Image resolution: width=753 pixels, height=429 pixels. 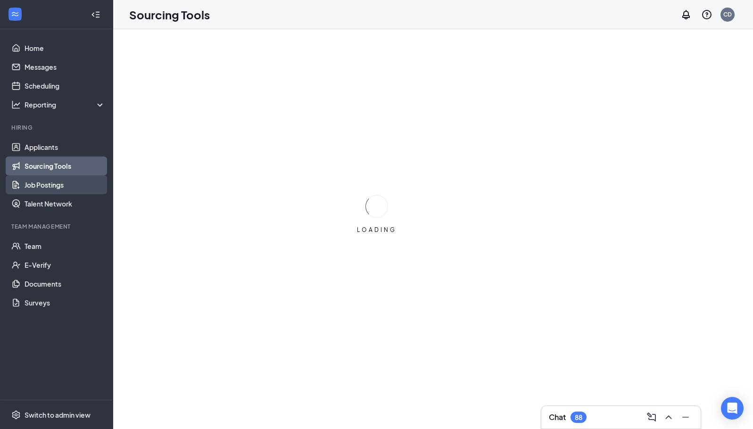 I want to click on svg: Analysis, so click(x=16, y=105).